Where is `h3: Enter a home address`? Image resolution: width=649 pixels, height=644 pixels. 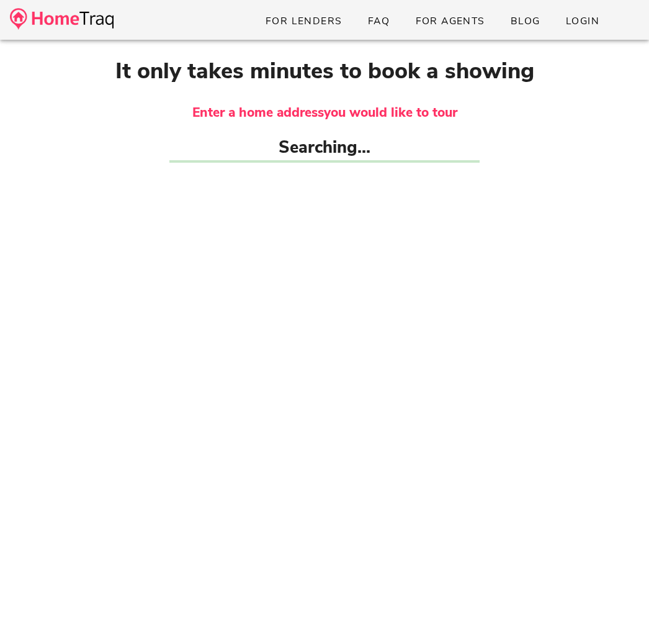 h3: Enter a home address is located at coordinates (325, 113).